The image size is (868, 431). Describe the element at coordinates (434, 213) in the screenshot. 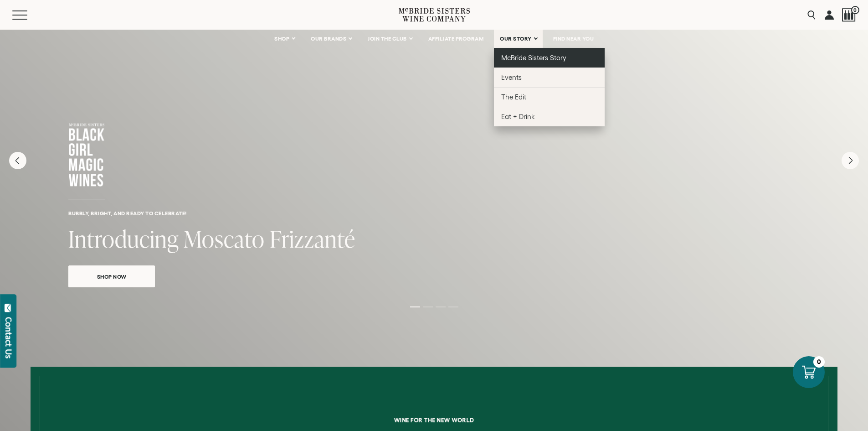

I see `h6: Bubbly, bright, and ready to celebrate!` at that location.